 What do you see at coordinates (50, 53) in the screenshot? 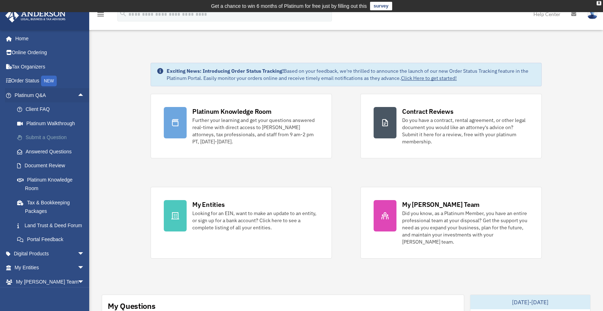
I see `a: Online Ordering` at bounding box center [50, 53].